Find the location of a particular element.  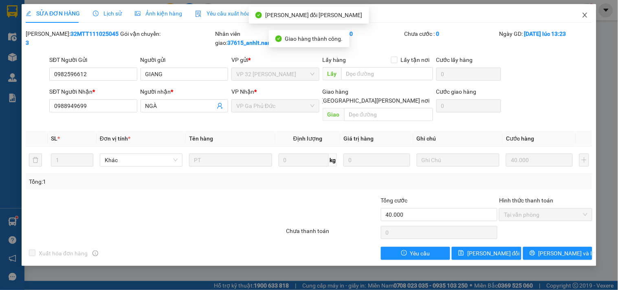

input: Cước lấy hàng is located at coordinates (469, 74).